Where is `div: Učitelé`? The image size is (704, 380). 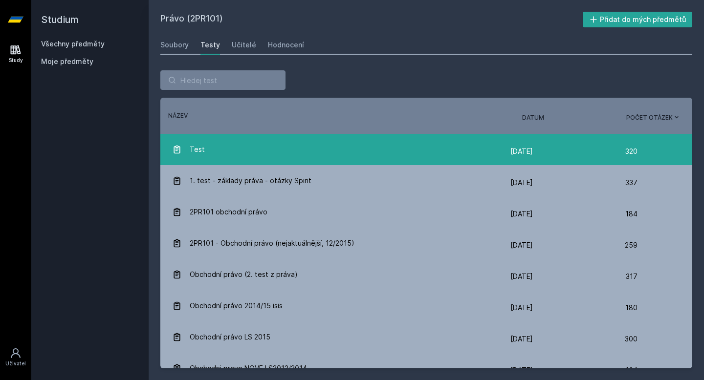
div: Učitelé is located at coordinates (244, 45).